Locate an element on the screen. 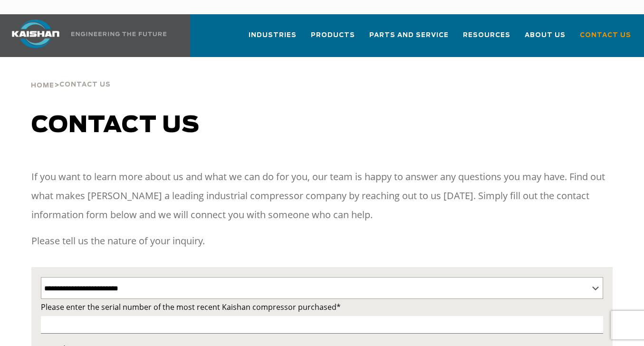  a: Home is located at coordinates (42, 85).